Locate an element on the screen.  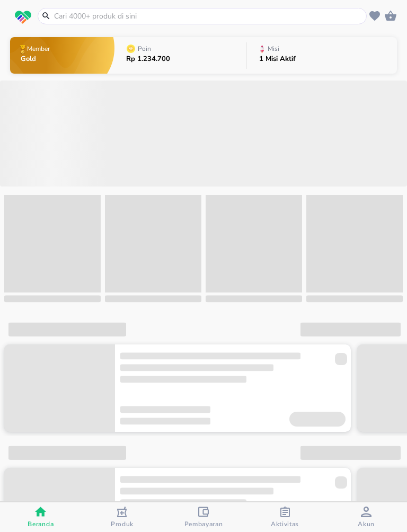
span: Pembayaran is located at coordinates (203, 524).